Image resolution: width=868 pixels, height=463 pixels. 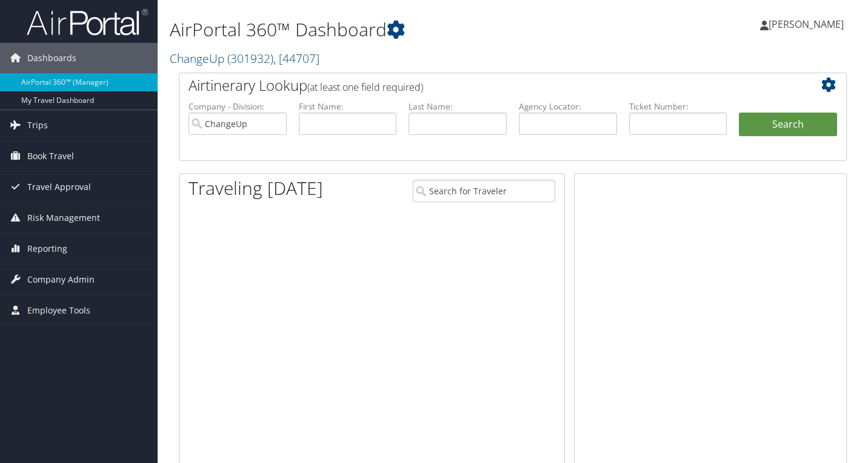 I want to click on label: Last Name:, so click(x=457, y=106).